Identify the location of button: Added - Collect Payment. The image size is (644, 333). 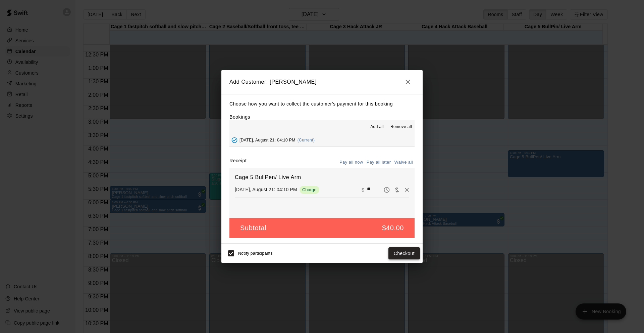
(234, 140).